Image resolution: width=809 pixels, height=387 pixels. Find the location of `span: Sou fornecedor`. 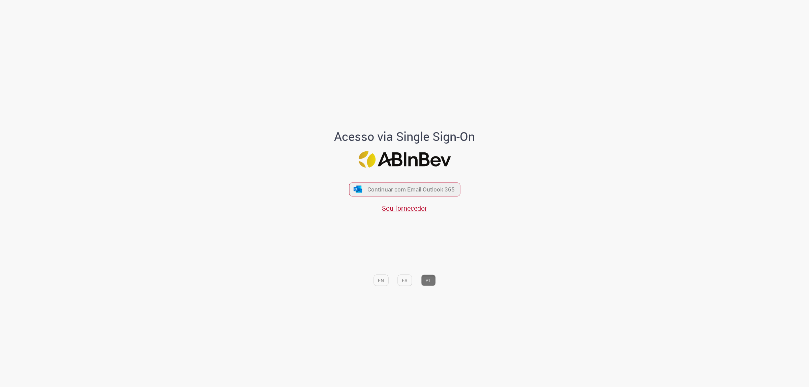

span: Sou fornecedor is located at coordinates (404, 208).